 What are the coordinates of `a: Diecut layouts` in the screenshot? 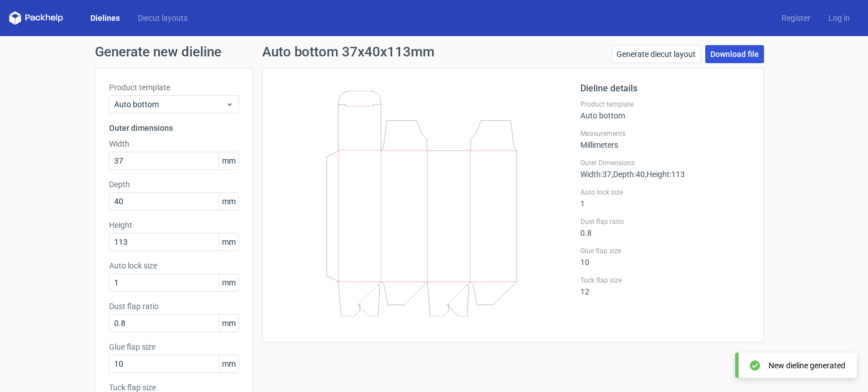 It's located at (163, 18).